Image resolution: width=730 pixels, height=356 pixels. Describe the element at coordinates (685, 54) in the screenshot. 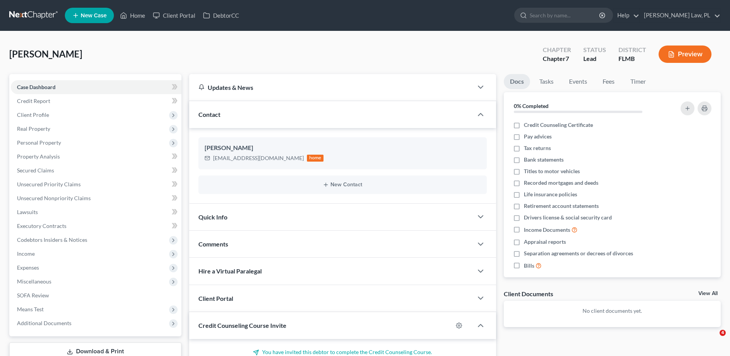

I see `button: Preview` at that location.